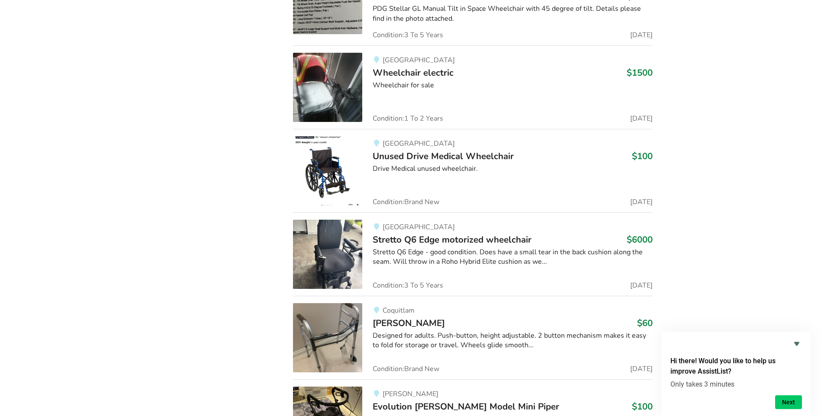  What do you see at coordinates (327, 87) in the screenshot?
I see `img: mobility-wheelchair electric` at bounding box center [327, 87].